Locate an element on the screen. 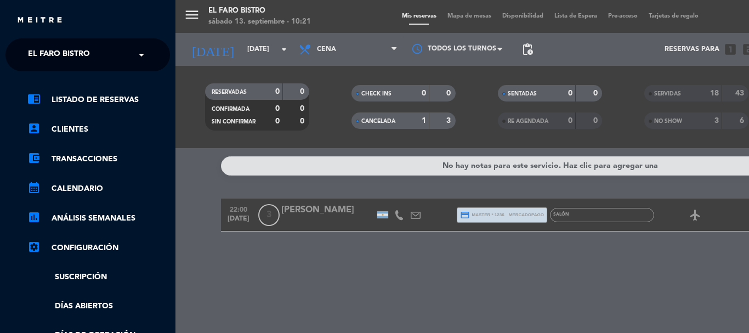  i: account_balance_wallet is located at coordinates (34, 158).